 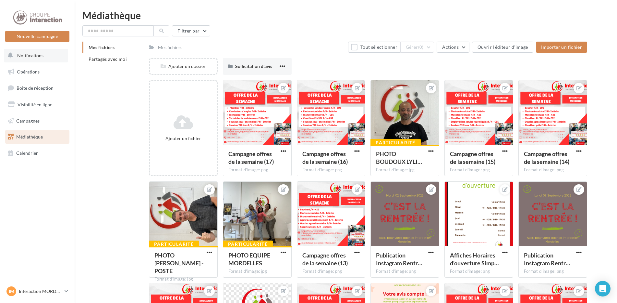 What do you see at coordinates (562, 47) in the screenshot?
I see `span: Importer un fichier` at bounding box center [562, 47].